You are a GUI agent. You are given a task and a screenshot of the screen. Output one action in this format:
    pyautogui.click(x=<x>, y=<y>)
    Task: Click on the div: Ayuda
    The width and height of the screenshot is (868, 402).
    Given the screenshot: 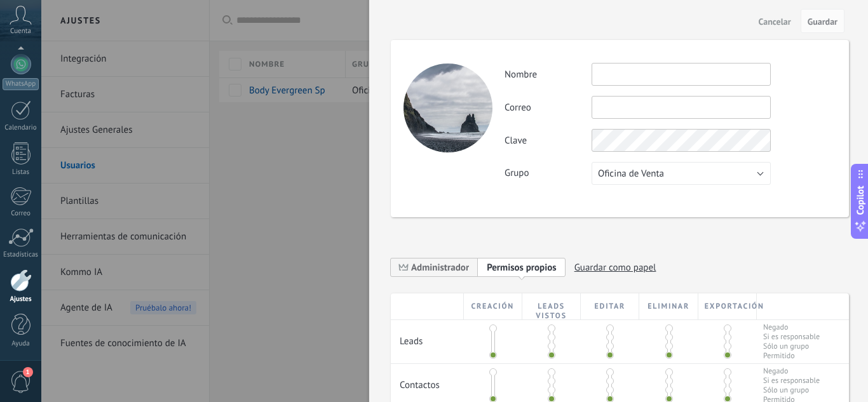 What is the action you would take?
    pyautogui.click(x=21, y=344)
    